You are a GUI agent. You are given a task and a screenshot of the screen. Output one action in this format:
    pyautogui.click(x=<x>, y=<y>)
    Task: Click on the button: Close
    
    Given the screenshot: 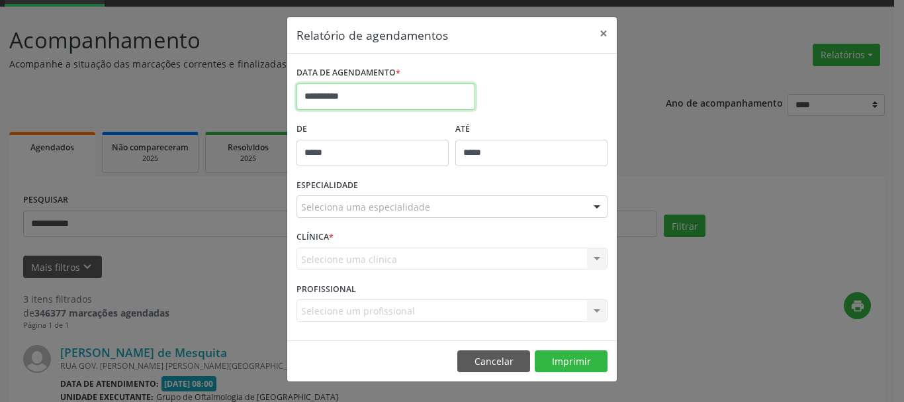 What is the action you would take?
    pyautogui.click(x=603, y=33)
    